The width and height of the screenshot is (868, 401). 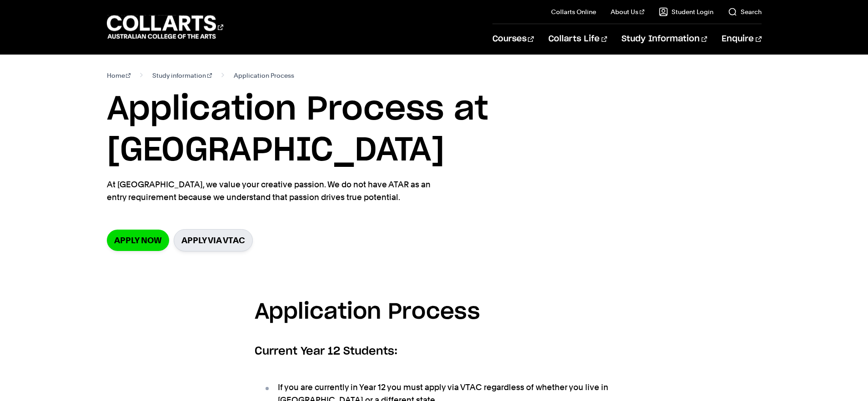 What do you see at coordinates (744, 12) in the screenshot?
I see `a: Search` at bounding box center [744, 12].